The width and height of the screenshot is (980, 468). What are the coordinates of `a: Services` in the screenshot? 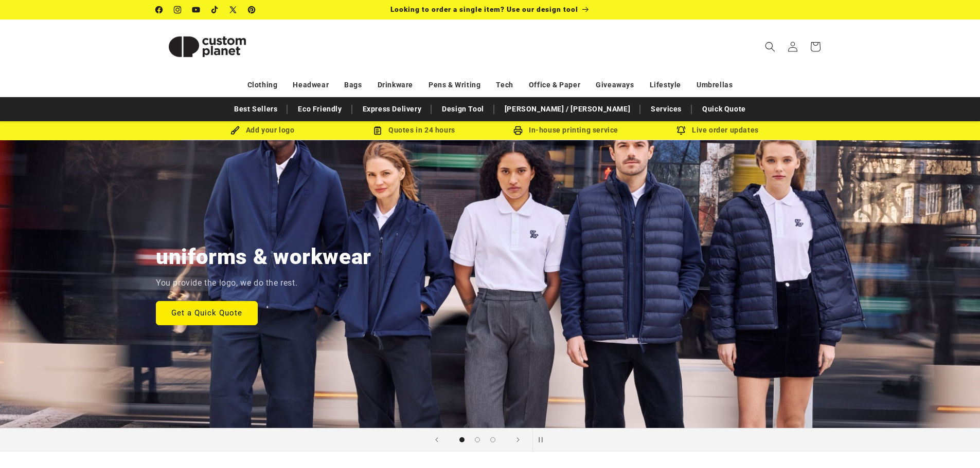 It's located at (666, 109).